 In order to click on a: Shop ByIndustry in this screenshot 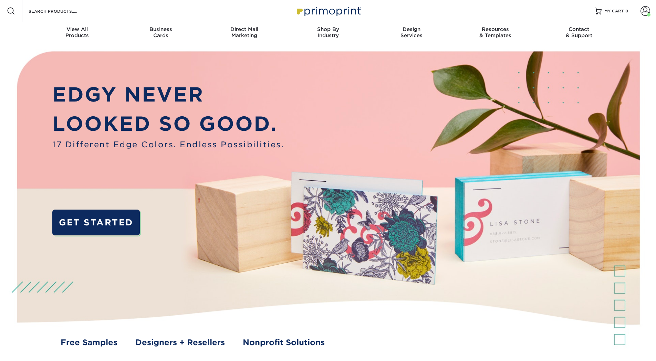, I will do `click(328, 33)`.